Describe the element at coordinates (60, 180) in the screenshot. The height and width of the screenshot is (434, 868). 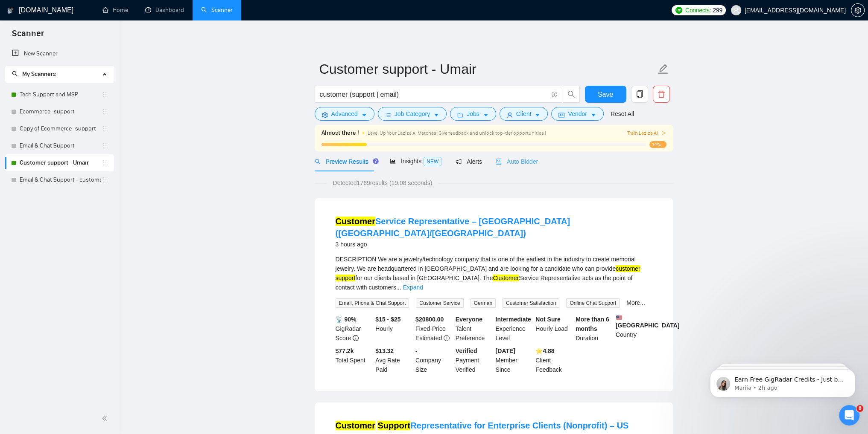
I see `a: Email & Chat Support - customer support S-1` at that location.